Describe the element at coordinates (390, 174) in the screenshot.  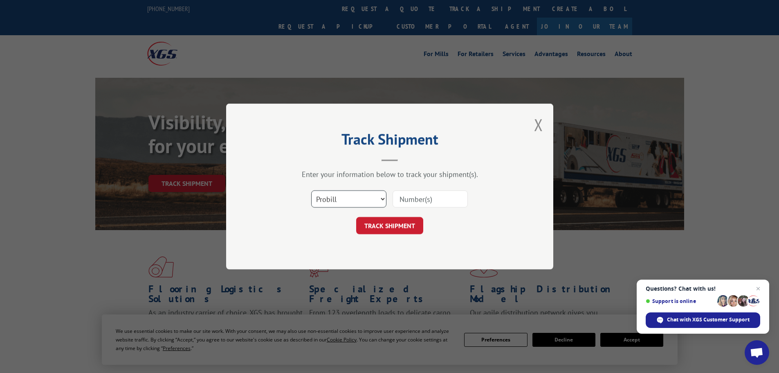
I see `div: Enter your information below to track your shipment(s).` at that location.